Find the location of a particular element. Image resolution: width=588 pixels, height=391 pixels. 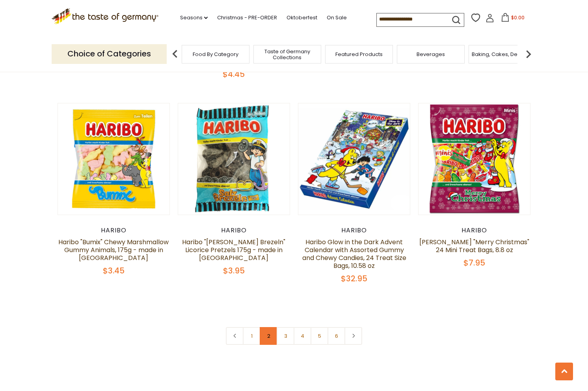

a: 5 is located at coordinates (319, 336).